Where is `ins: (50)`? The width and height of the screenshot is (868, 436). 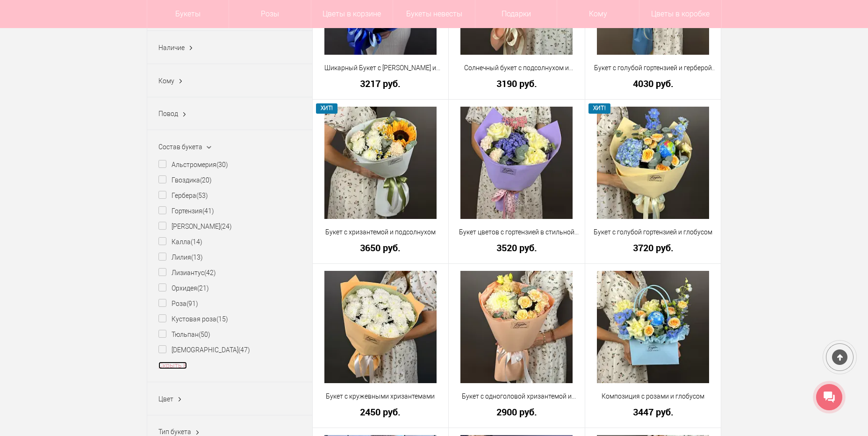 ins: (50) is located at coordinates (205, 334).